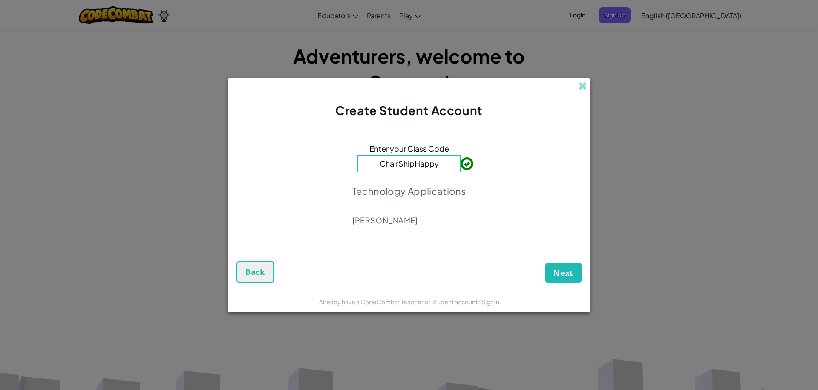 The height and width of the screenshot is (390, 818). What do you see at coordinates (409, 148) in the screenshot?
I see `span: Enter your Class Code` at bounding box center [409, 148].